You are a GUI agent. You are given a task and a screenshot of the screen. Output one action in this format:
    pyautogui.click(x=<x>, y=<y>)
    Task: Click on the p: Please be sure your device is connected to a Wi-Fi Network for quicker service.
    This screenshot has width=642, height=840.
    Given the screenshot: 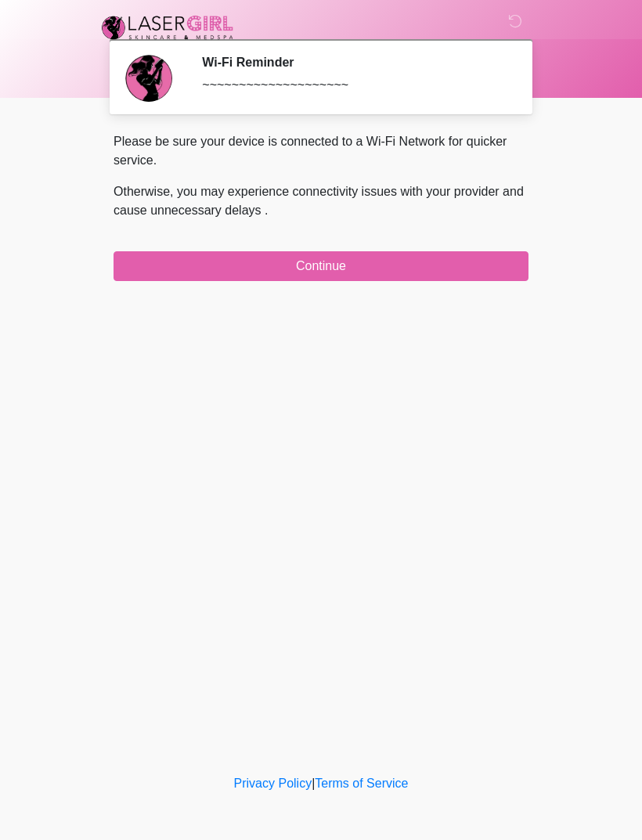 What is the action you would take?
    pyautogui.click(x=321, y=151)
    